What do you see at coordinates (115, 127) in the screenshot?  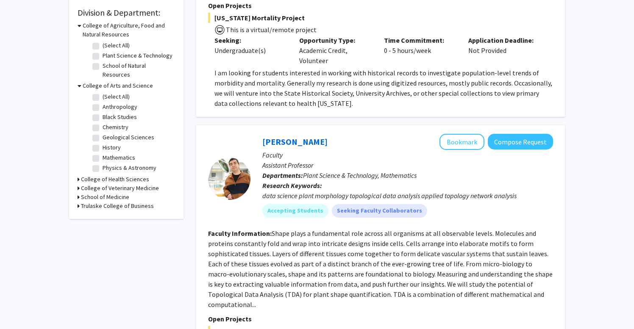 I see `label: Chemistry` at bounding box center [115, 127].